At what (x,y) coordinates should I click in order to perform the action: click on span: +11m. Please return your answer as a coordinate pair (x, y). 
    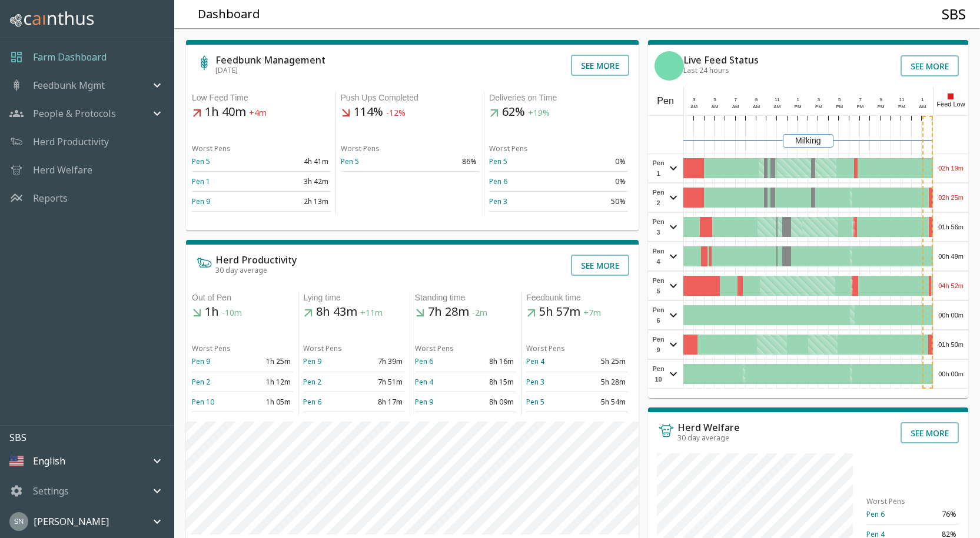
    Looking at the image, I should click on (371, 313).